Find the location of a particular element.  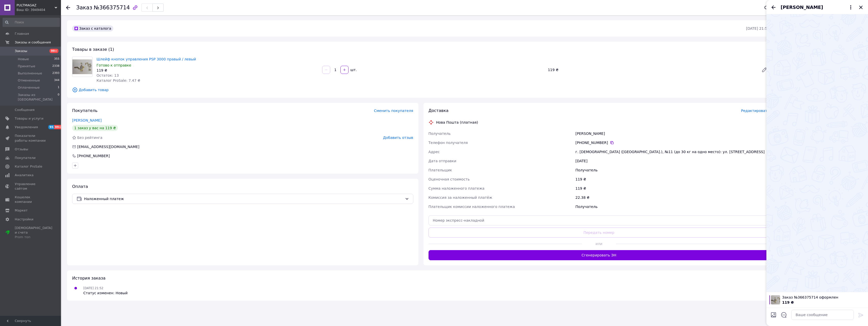

img: Шлейф кнопок управления PSP 3000 правый / левый is located at coordinates (82, 67).